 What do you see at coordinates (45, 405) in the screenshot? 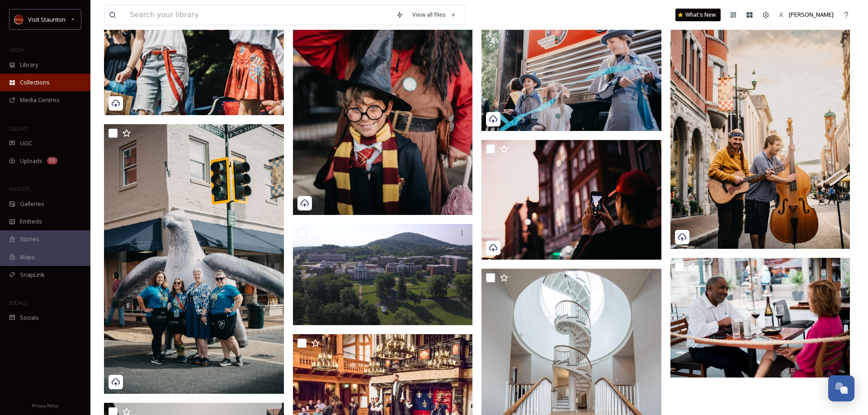
I see `span: Privacy Policy` at bounding box center [45, 405].